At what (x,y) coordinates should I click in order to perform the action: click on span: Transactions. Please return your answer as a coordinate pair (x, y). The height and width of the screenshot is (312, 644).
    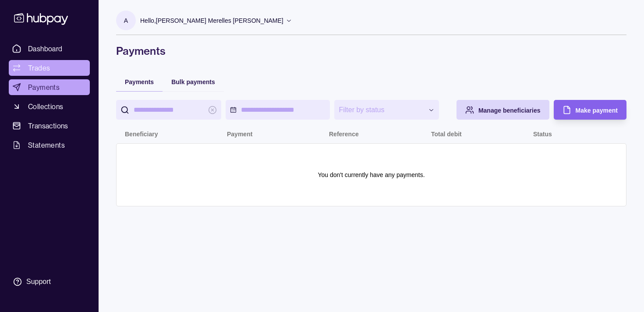
    Looking at the image, I should click on (48, 126).